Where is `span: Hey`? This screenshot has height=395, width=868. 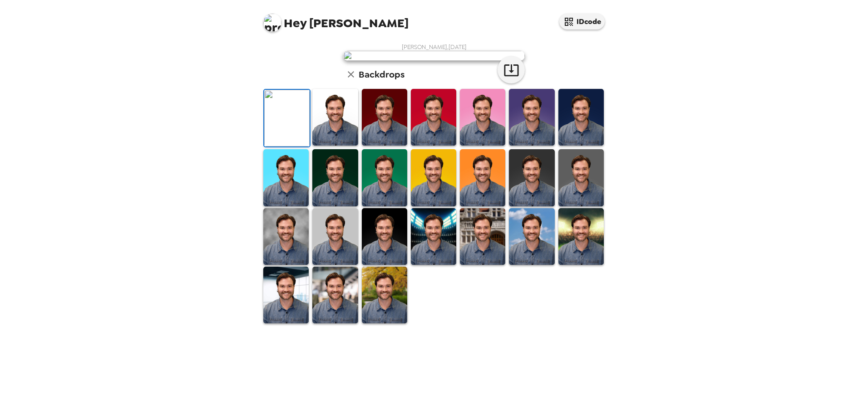
span: Hey is located at coordinates (295, 23).